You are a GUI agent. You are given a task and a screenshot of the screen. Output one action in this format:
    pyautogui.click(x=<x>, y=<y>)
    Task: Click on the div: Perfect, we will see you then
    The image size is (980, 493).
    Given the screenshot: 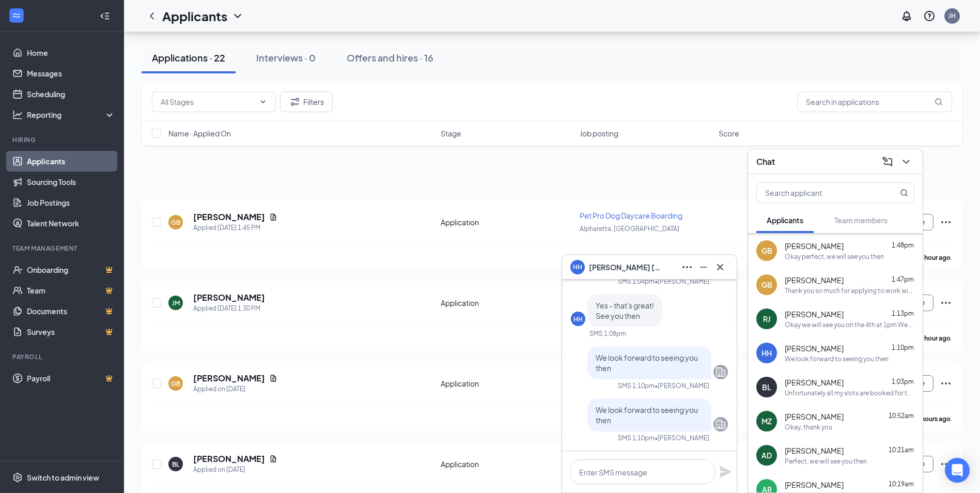 What is the action you would take?
    pyautogui.click(x=826, y=461)
    